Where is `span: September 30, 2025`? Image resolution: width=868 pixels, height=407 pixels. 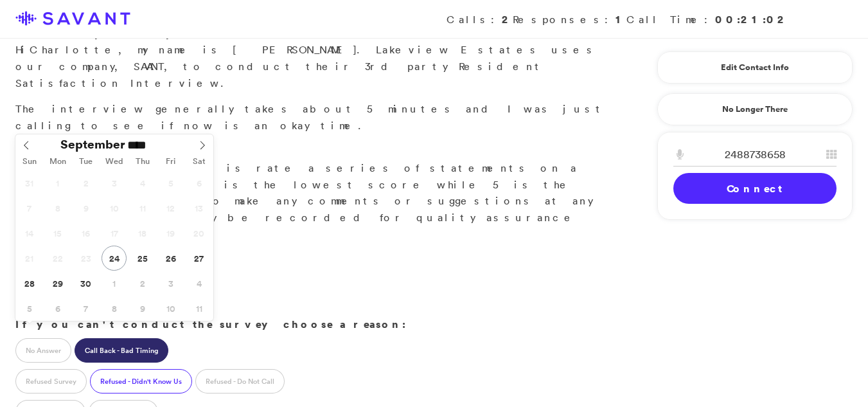 span: September 30, 2025 is located at coordinates (86, 283).